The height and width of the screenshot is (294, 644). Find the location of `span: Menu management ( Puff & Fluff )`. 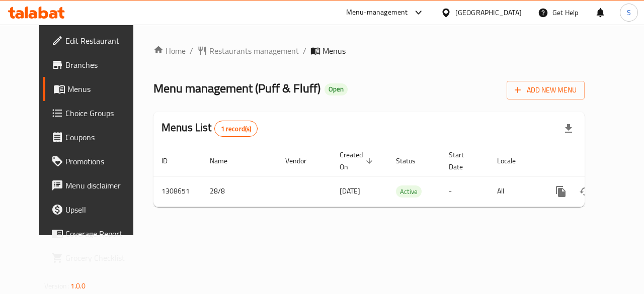

span: Menu management ( Puff & Fluff ) is located at coordinates (237, 88).